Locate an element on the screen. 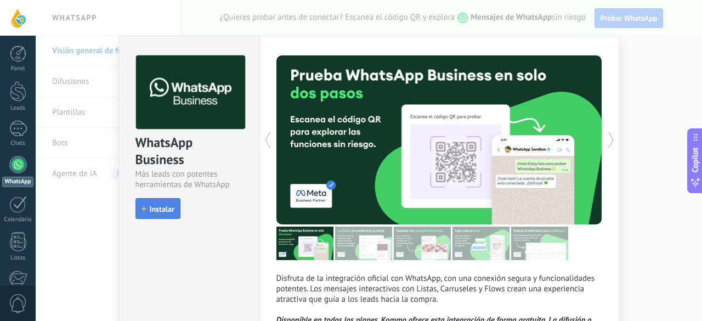  span: Copilot is located at coordinates (695, 160).